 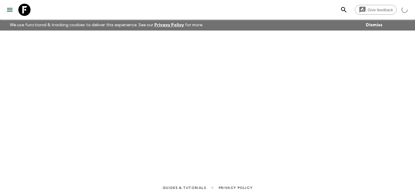 I want to click on span: Give feedback, so click(x=380, y=10).